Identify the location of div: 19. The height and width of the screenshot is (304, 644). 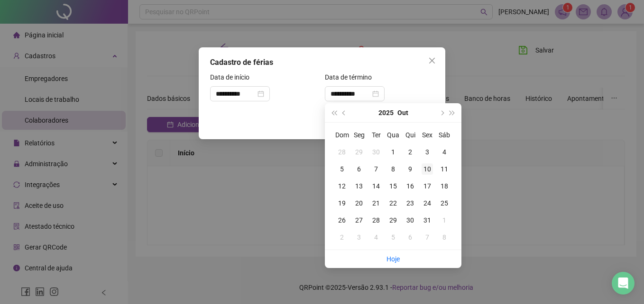
(341, 203).